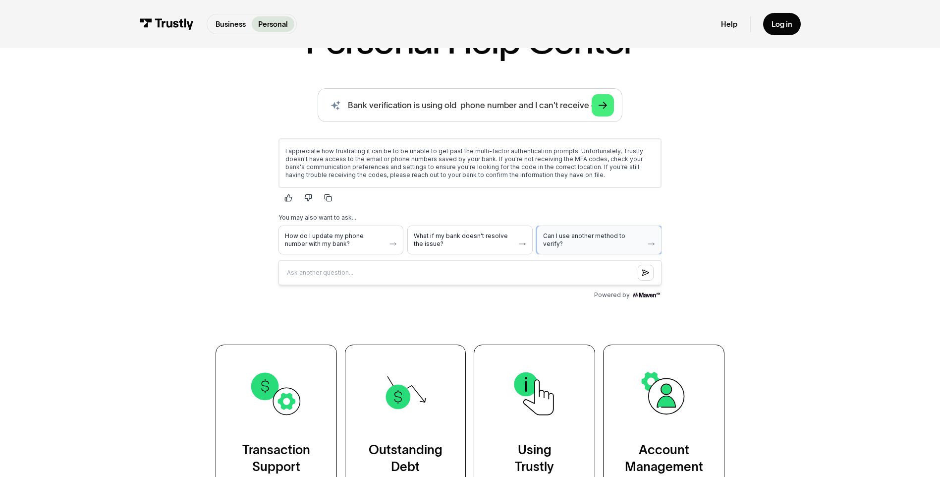  What do you see at coordinates (470, 105) in the screenshot?
I see `form: Search` at bounding box center [470, 105].